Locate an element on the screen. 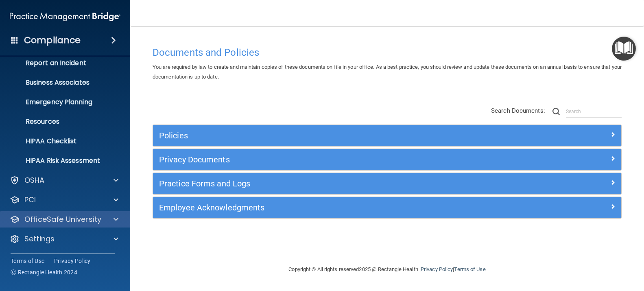  p: Business Associates is located at coordinates (60, 83).